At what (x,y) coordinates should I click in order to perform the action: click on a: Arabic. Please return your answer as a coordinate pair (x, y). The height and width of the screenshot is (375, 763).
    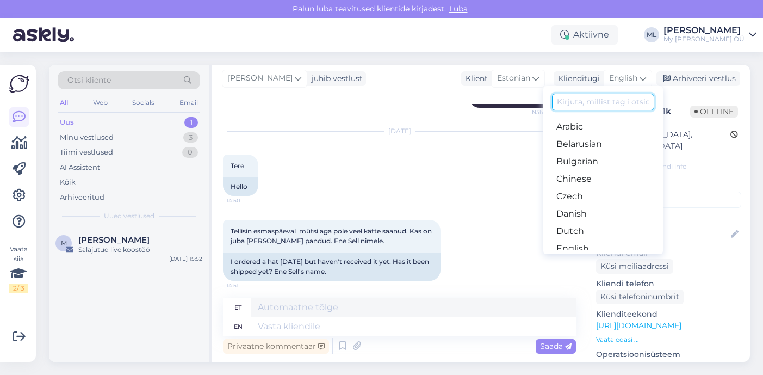
    Looking at the image, I should click on (603, 127).